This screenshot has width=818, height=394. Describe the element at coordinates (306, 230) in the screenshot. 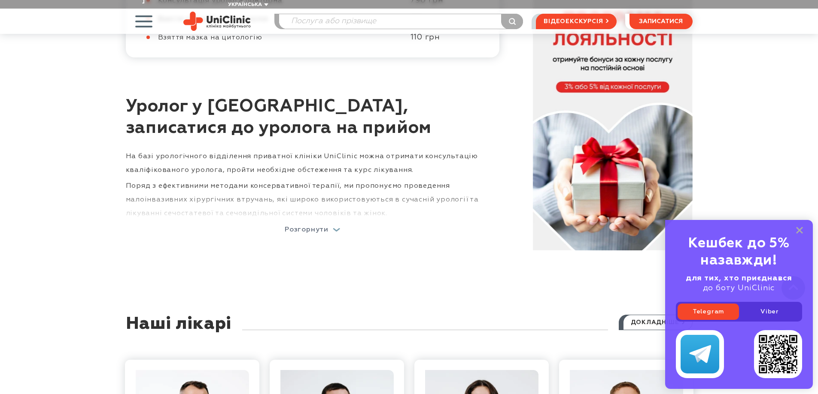

I see `p: Розгорнути` at that location.